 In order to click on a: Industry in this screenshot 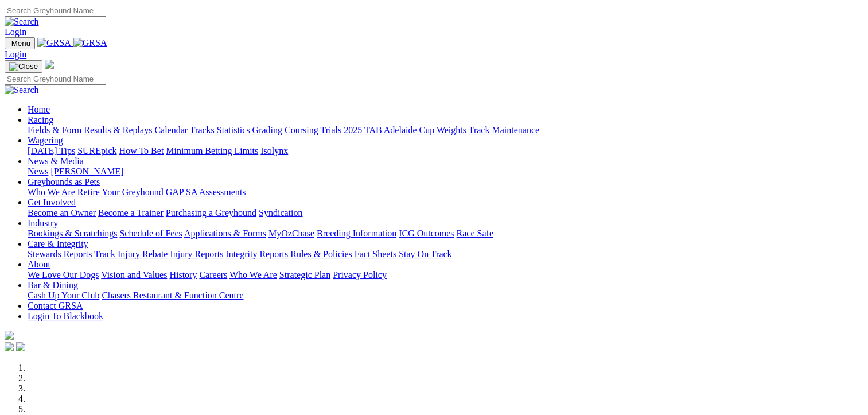, I will do `click(43, 223)`.